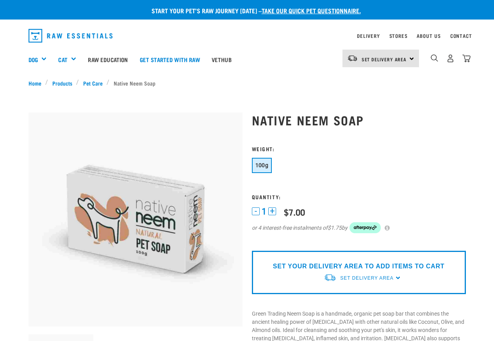 This screenshot has height=341, width=494. Describe the element at coordinates (63, 59) in the screenshot. I see `a: Cat` at that location.